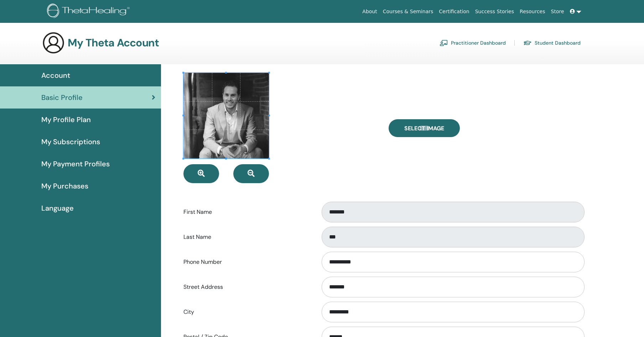 The height and width of the screenshot is (337, 644). Describe the element at coordinates (495, 11) in the screenshot. I see `a: Success Stories` at that location.